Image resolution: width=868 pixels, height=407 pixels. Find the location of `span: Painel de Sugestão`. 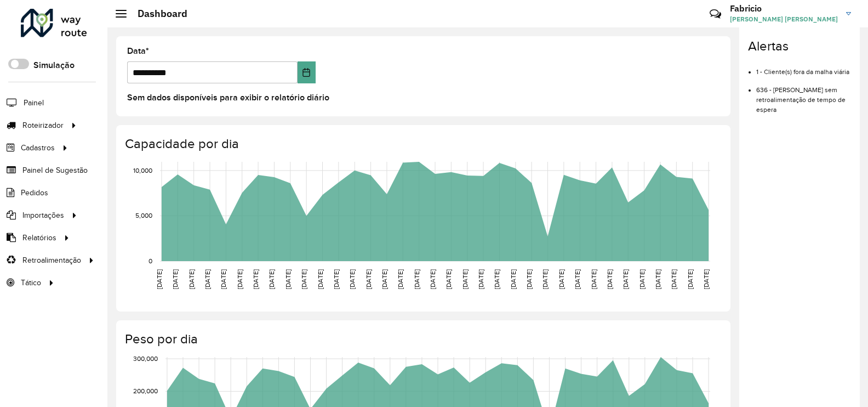

span: Painel de Sugestão is located at coordinates (55, 170).